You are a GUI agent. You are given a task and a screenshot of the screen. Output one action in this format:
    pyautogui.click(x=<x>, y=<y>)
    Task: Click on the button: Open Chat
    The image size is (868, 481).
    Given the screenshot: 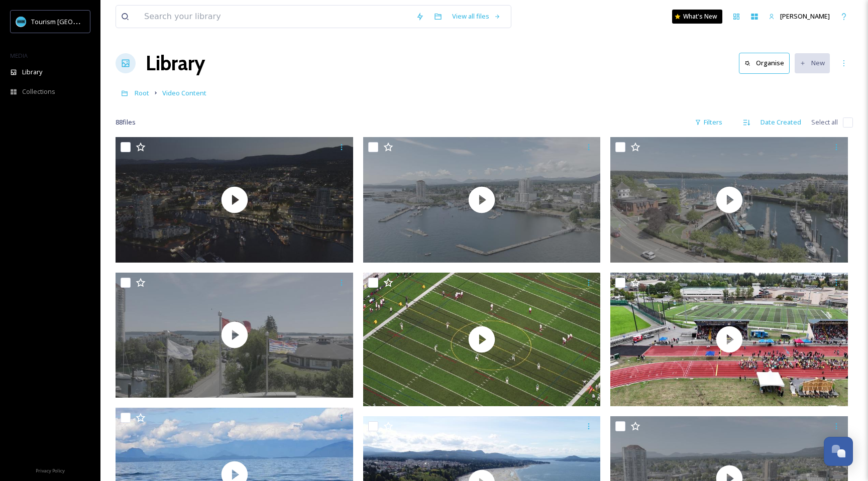 What is the action you would take?
    pyautogui.click(x=838, y=451)
    